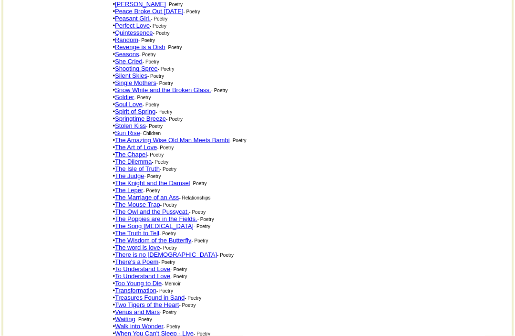 This screenshot has height=336, width=515. Describe the element at coordinates (143, 269) in the screenshot. I see `a: To Understand Love` at that location.